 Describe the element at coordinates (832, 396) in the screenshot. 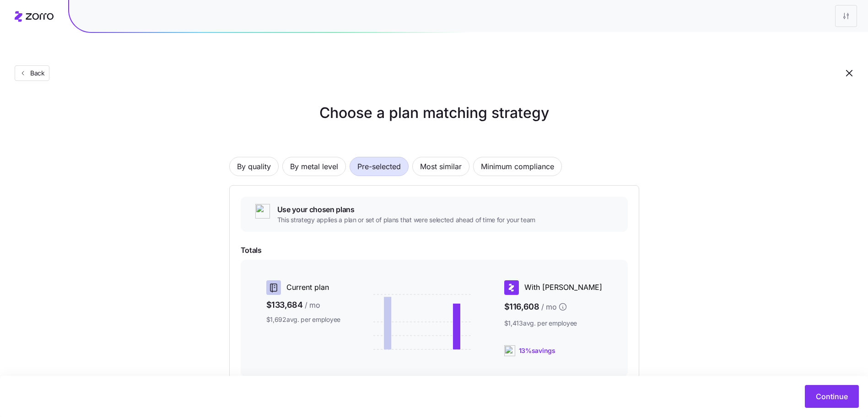

I see `span: Continue` at that location.